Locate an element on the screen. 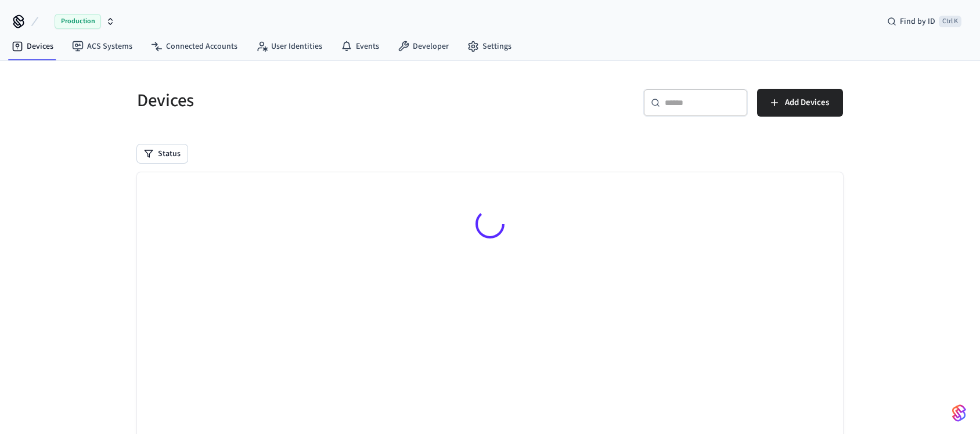 Image resolution: width=980 pixels, height=434 pixels. a: User Identities is located at coordinates (289, 46).